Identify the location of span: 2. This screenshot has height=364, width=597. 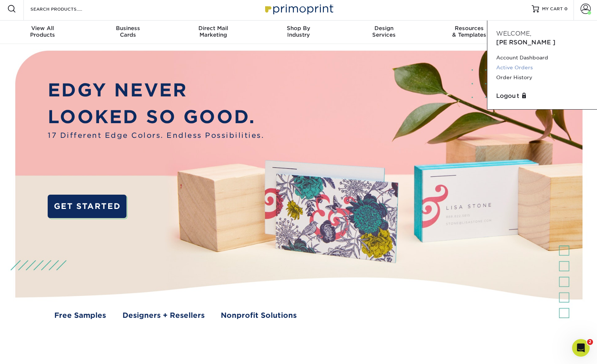
(590, 342).